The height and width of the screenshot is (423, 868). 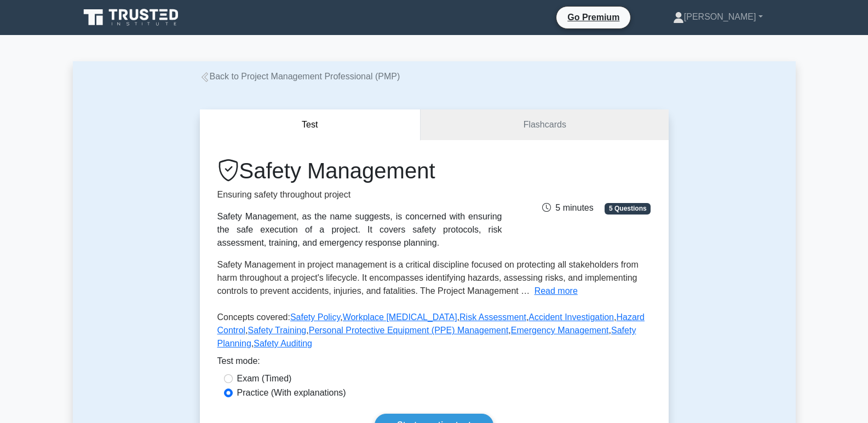 What do you see at coordinates (291, 393) in the screenshot?
I see `label: Practice (With explanations)` at bounding box center [291, 393].